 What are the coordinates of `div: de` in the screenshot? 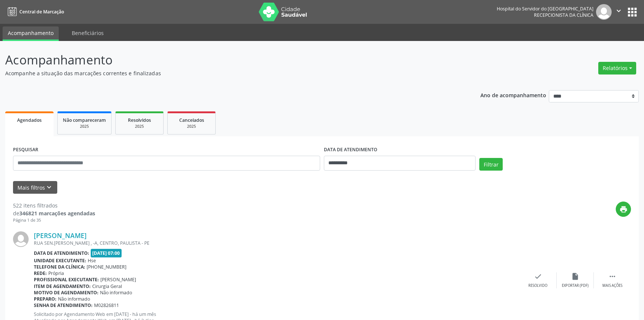 It's located at (54, 213).